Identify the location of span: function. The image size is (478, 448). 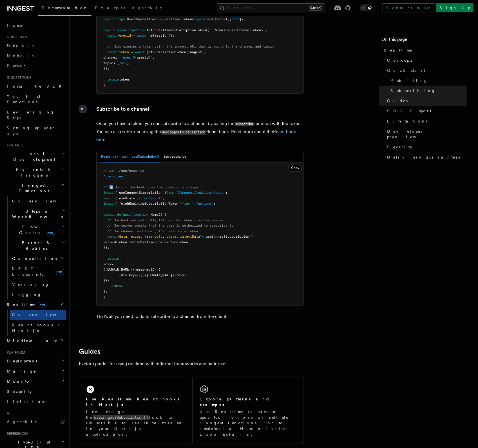
(137, 30).